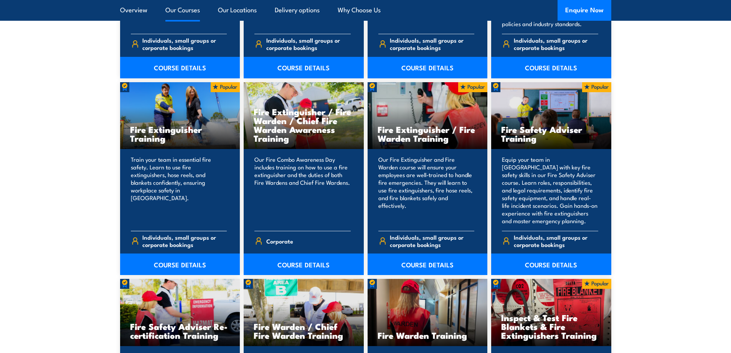 This screenshot has height=353, width=731. Describe the element at coordinates (551, 134) in the screenshot. I see `h3: Fire Safety Adviser Training` at that location.